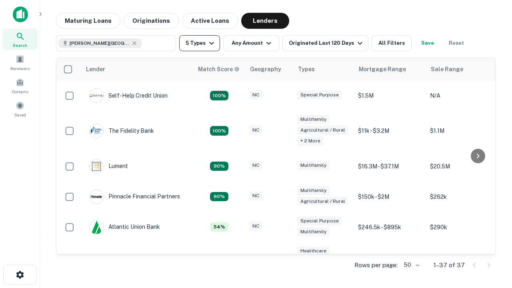 This screenshot has width=512, height=288. I want to click on div: + 2 more, so click(311, 141).